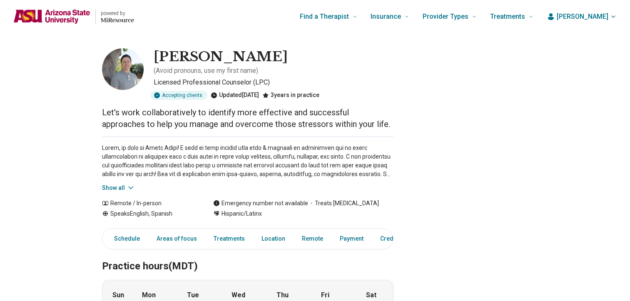 The width and height of the screenshot is (630, 301). What do you see at coordinates (118, 13) in the screenshot?
I see `p: powered by` at bounding box center [118, 13].